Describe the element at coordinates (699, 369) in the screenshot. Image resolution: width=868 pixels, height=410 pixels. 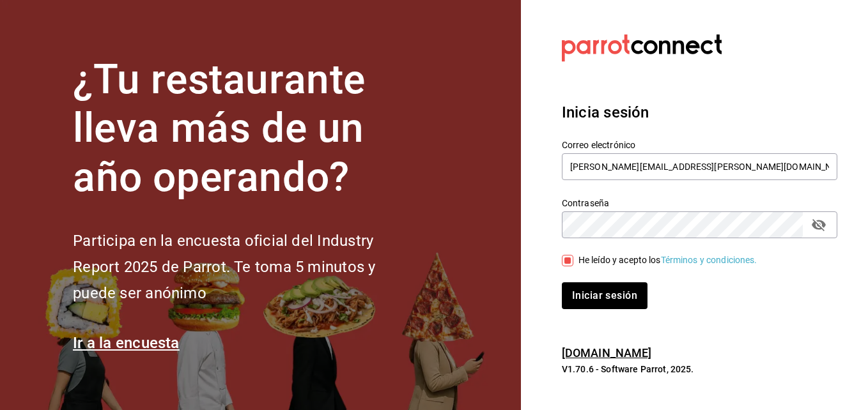
I see `p: V1.70.6 - Software Parrot, 2025.` at that location.